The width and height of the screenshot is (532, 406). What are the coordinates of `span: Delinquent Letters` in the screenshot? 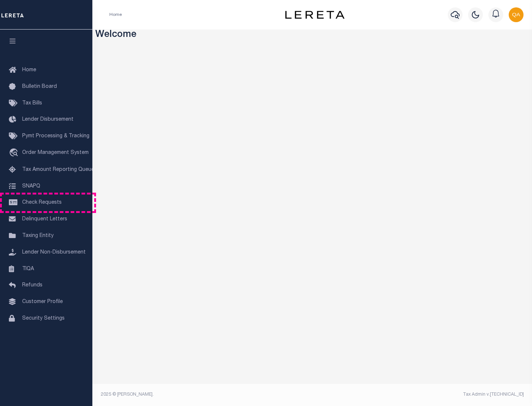 It's located at (45, 219).